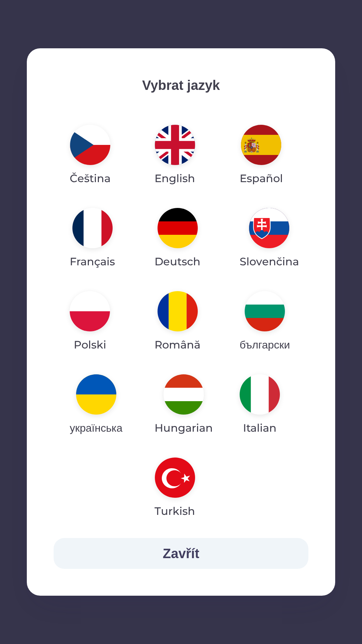 Image resolution: width=362 pixels, height=644 pixels. What do you see at coordinates (261, 145) in the screenshot?
I see `img: es flag` at bounding box center [261, 145].